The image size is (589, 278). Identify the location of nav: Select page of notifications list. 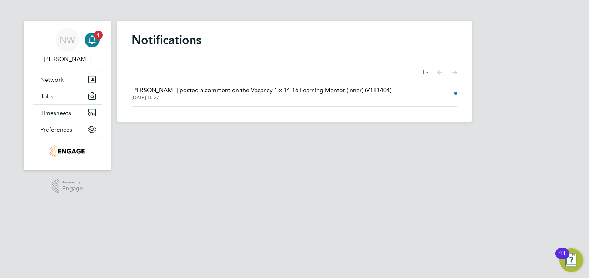
(440, 73).